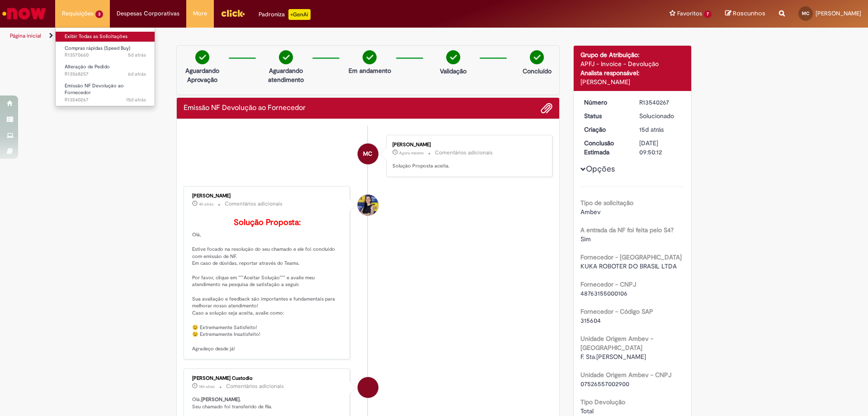  Describe the element at coordinates (707, 14) in the screenshot. I see `span: 7` at that location.